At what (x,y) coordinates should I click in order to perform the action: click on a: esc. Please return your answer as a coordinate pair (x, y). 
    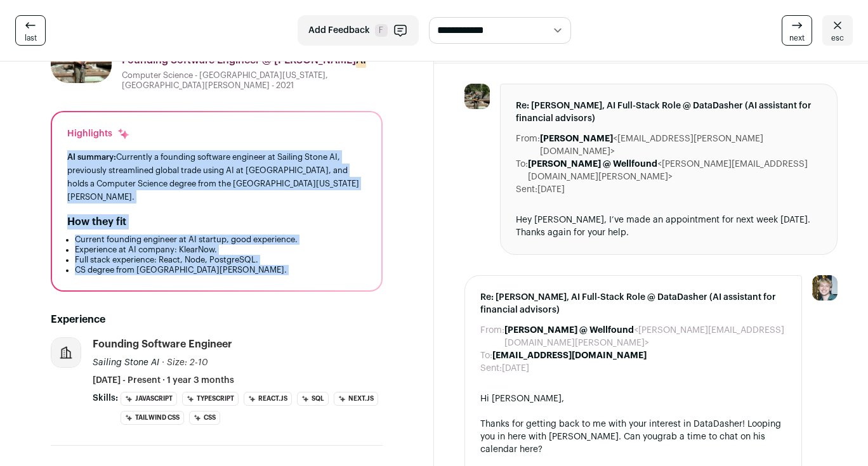
    Looking at the image, I should click on (838, 30).